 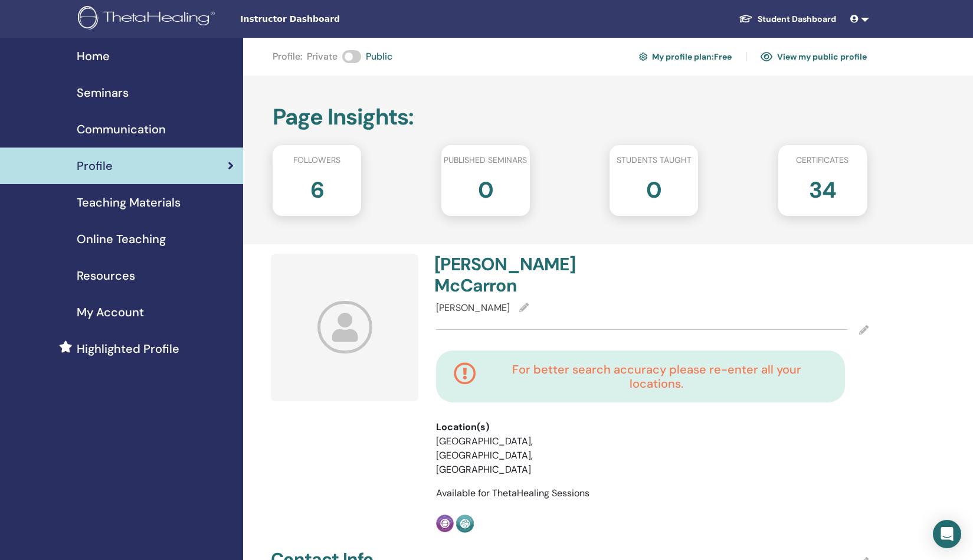 I want to click on span: Resources, so click(x=106, y=276).